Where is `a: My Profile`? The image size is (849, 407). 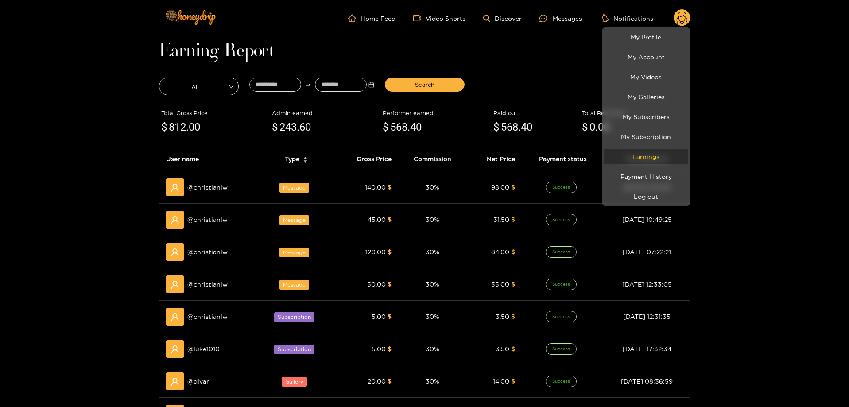
a: My Profile is located at coordinates (646, 37).